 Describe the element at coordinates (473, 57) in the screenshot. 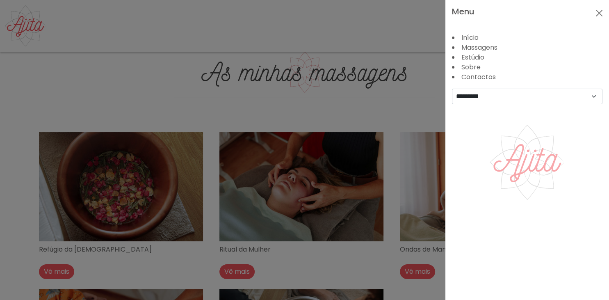

I see `a: Estúdio` at that location.